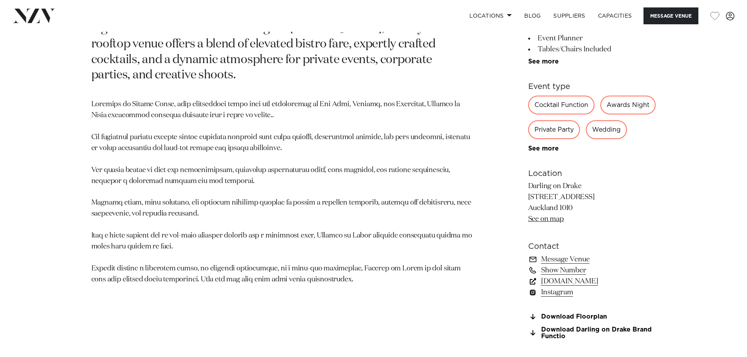 The width and height of the screenshot is (747, 357). What do you see at coordinates (628, 105) in the screenshot?
I see `div: Awards Night` at bounding box center [628, 105].